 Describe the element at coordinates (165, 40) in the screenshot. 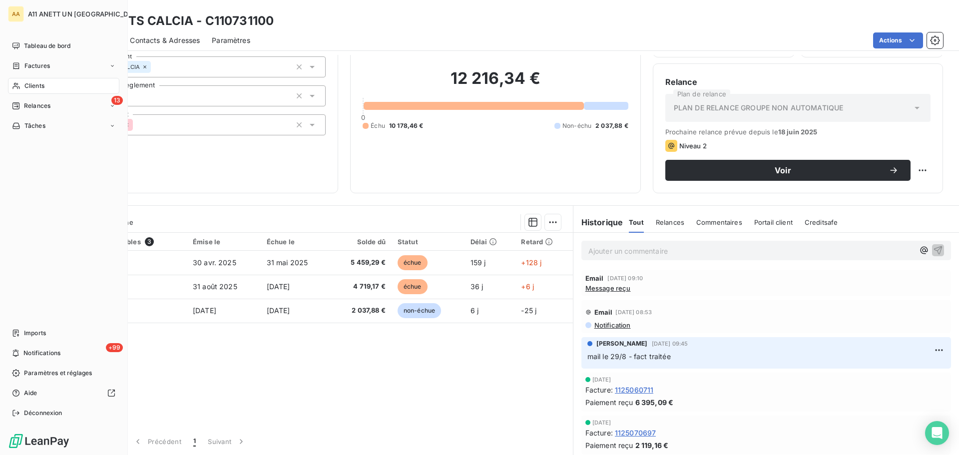

I see `span: Contacts & Adresses` at that location.